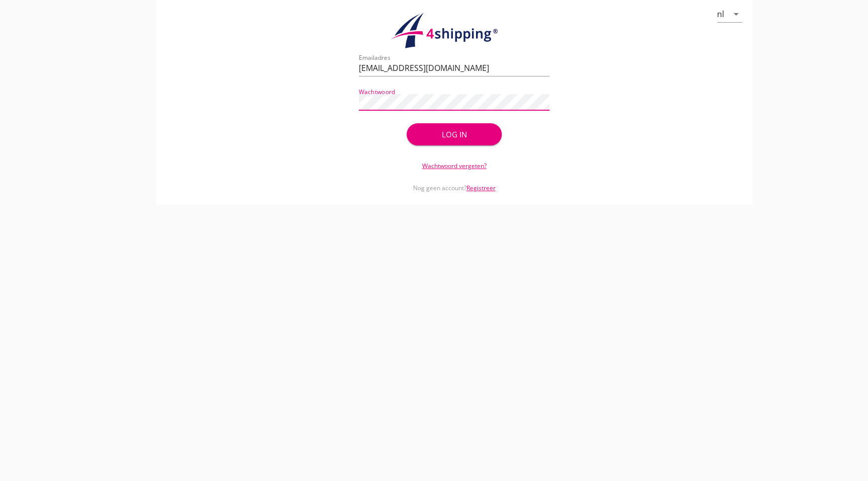 The width and height of the screenshot is (868, 481). Describe the element at coordinates (721, 14) in the screenshot. I see `div: nl` at that location.